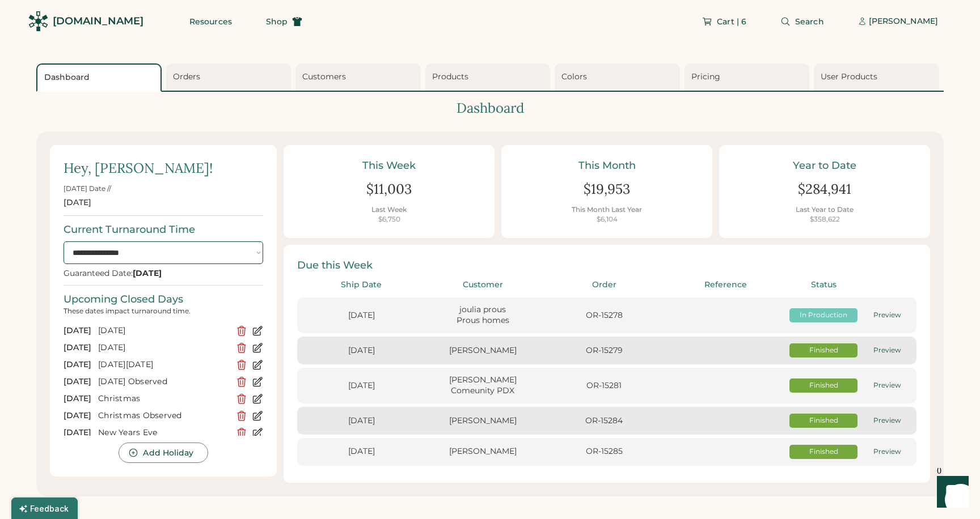 The image size is (980, 519). I want to click on div: $6,104, so click(607, 220).